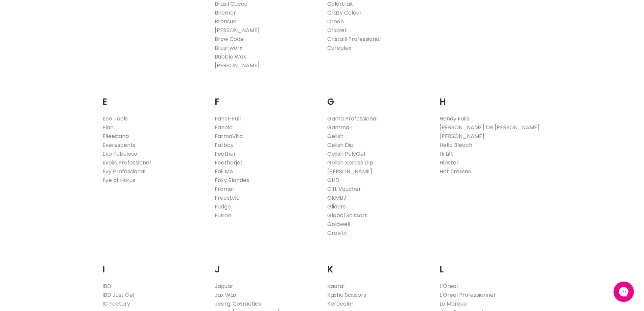 The width and height of the screenshot is (644, 311). Describe the element at coordinates (229, 162) in the screenshot. I see `a: Featherjet` at that location.